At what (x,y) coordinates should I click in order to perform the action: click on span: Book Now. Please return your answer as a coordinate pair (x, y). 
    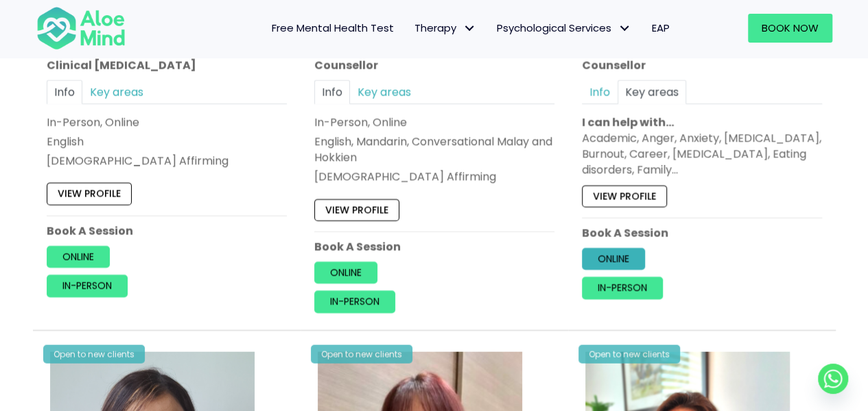
    Looking at the image, I should click on (790, 28).